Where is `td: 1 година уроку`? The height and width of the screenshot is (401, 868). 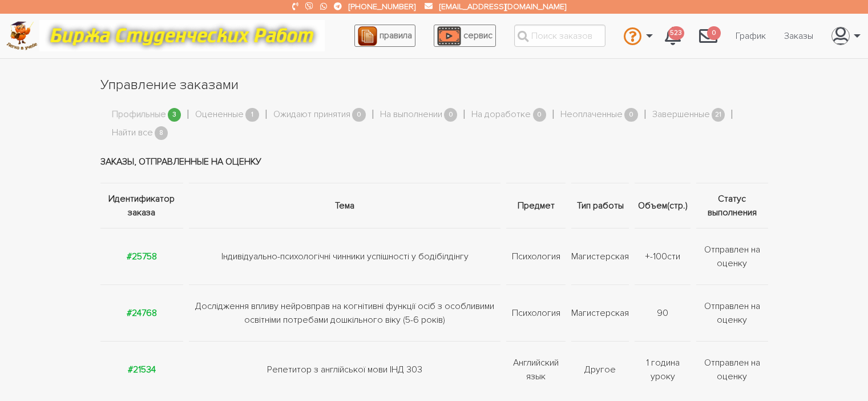 td: 1 година уроку is located at coordinates (662, 369).